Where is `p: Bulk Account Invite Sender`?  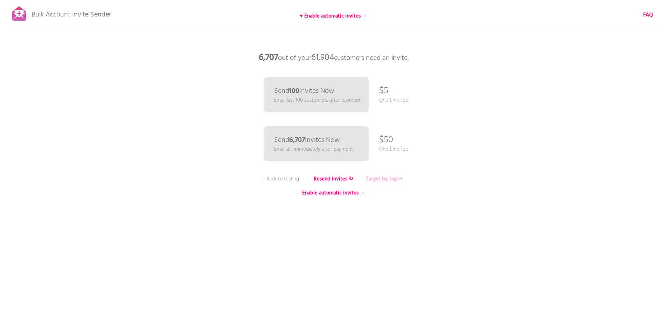
p: Bulk Account Invite Sender is located at coordinates (71, 13).